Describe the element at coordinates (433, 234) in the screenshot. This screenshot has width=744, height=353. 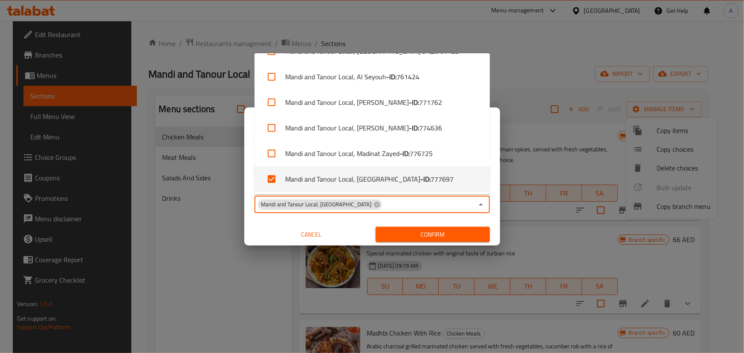
I see `button: Confirm` at that location.